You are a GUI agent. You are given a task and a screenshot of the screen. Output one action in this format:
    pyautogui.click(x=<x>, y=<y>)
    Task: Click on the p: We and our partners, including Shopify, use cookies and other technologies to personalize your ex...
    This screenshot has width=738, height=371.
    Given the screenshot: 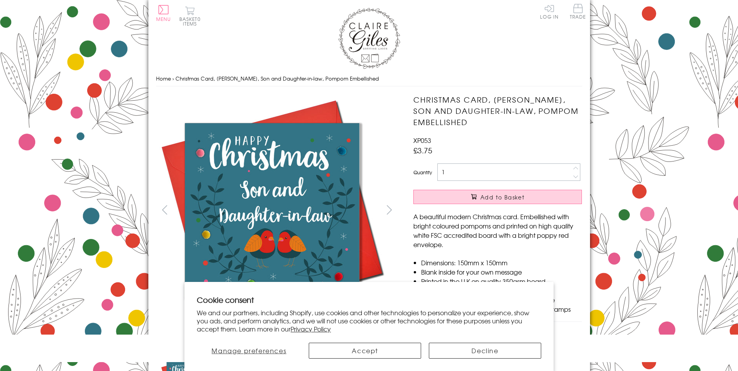 What is the action you would take?
    pyautogui.click(x=369, y=321)
    